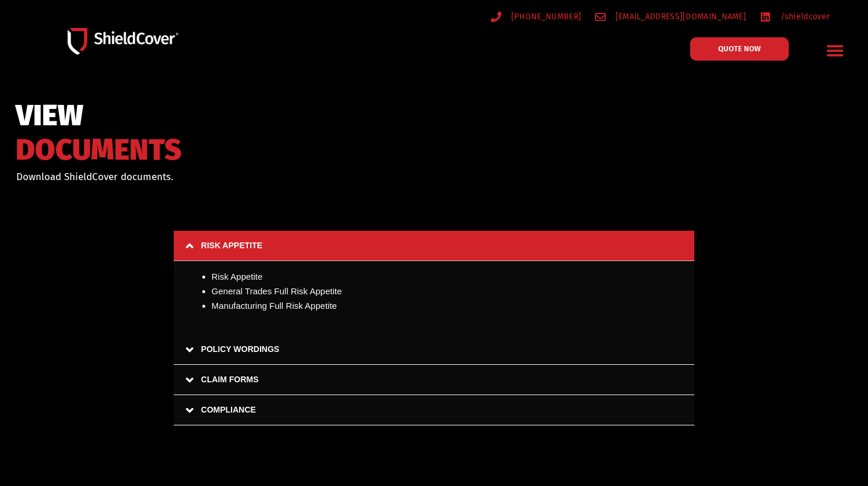  I want to click on a: Risk Appetite, so click(237, 276).